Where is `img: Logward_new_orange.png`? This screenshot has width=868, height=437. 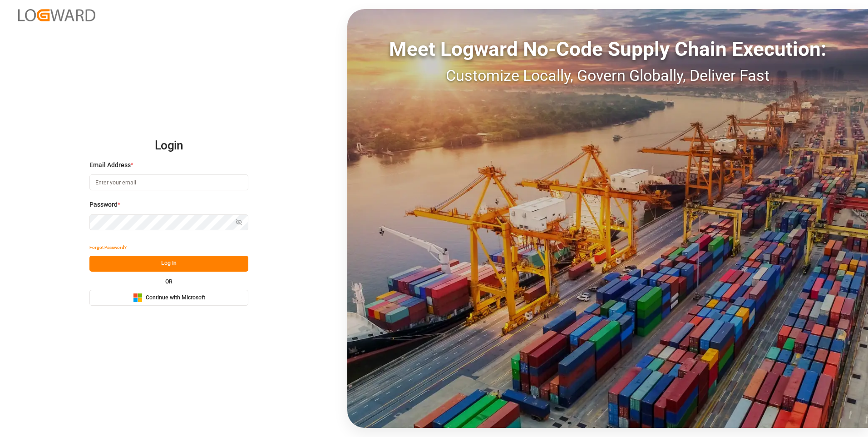
img: Logward_new_orange.png is located at coordinates (57, 15).